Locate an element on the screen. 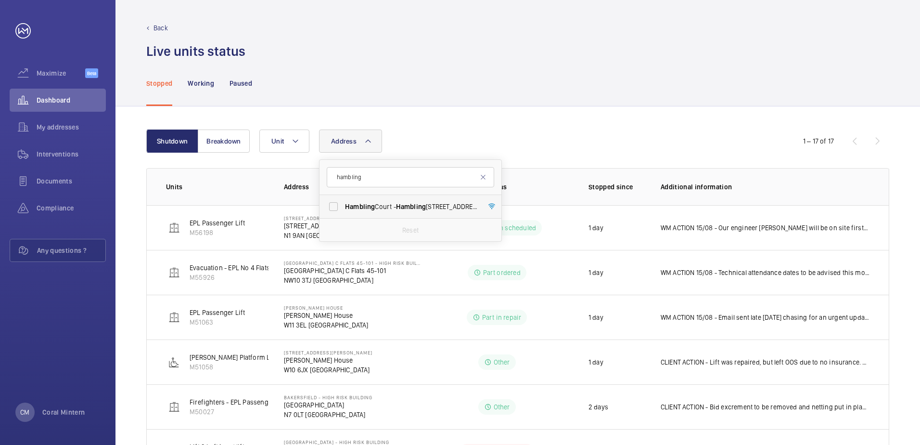 This screenshot has width=920, height=445. p: Coral Mintern is located at coordinates (64, 412).